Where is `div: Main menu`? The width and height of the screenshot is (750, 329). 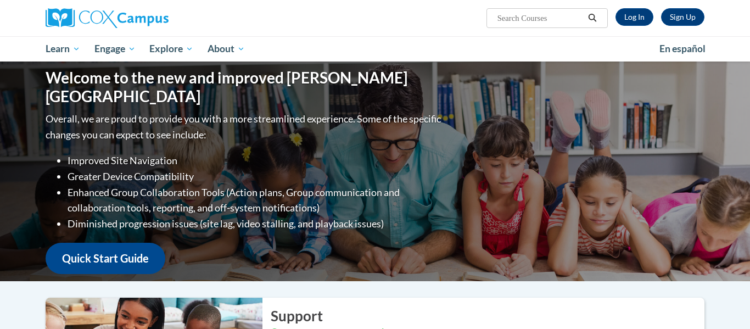
div: Main menu is located at coordinates (375, 49).